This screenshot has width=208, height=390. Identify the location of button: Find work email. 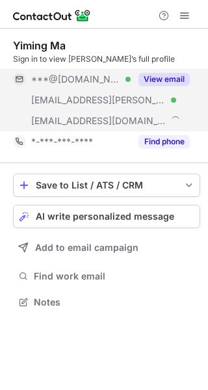
(107, 276).